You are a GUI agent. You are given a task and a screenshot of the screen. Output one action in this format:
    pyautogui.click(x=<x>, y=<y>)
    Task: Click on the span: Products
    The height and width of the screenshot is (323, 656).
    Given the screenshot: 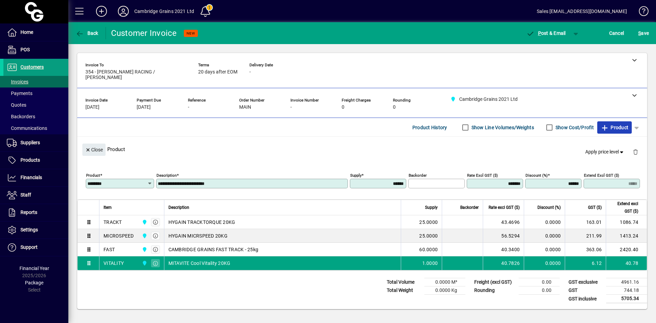 What is the action you would take?
    pyautogui.click(x=30, y=160)
    